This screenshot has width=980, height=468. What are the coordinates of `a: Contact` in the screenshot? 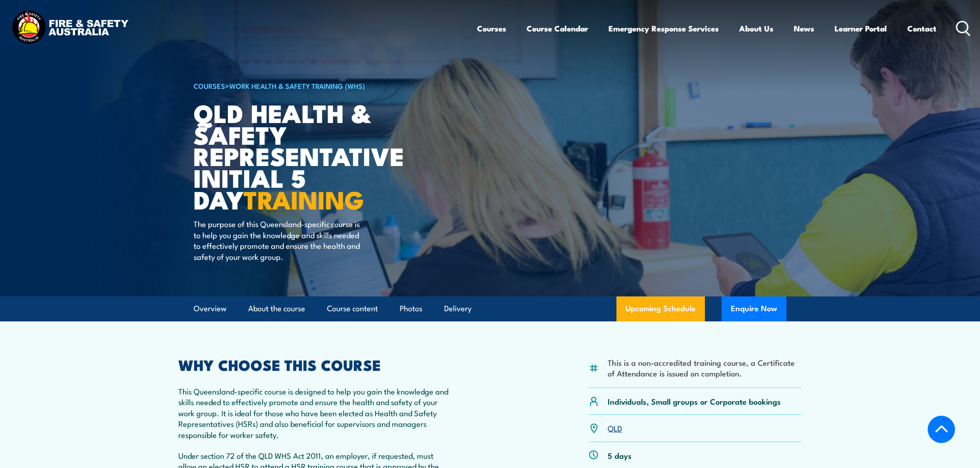 It's located at (922, 28).